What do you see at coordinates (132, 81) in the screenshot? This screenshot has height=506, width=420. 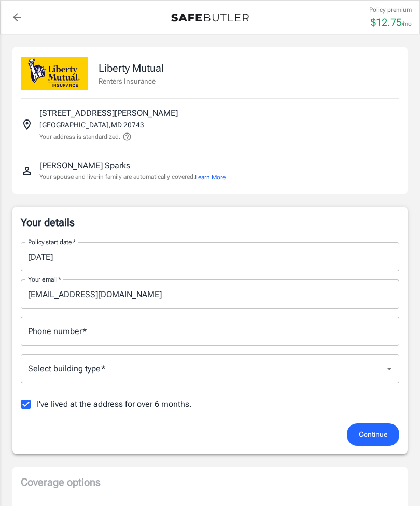 I see `p: Renters Insurance` at bounding box center [132, 81].